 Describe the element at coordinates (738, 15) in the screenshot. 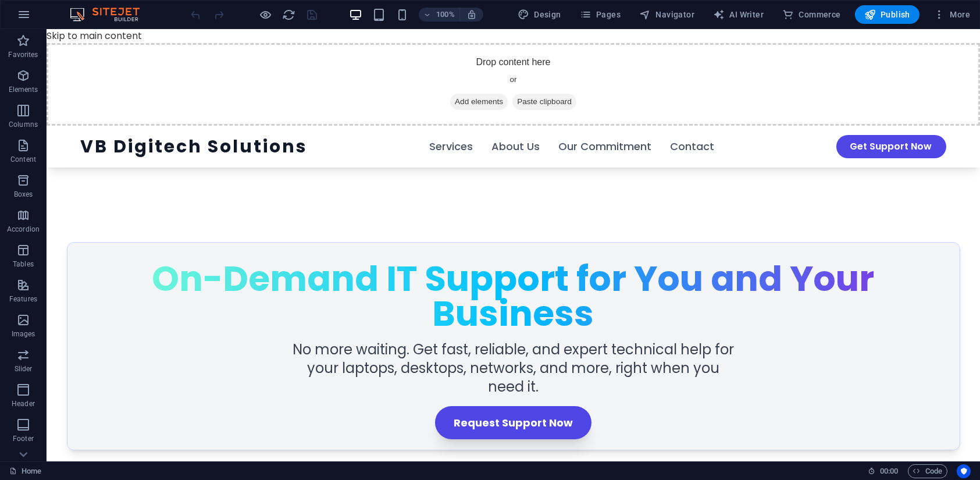

I see `span: AI Writer` at that location.